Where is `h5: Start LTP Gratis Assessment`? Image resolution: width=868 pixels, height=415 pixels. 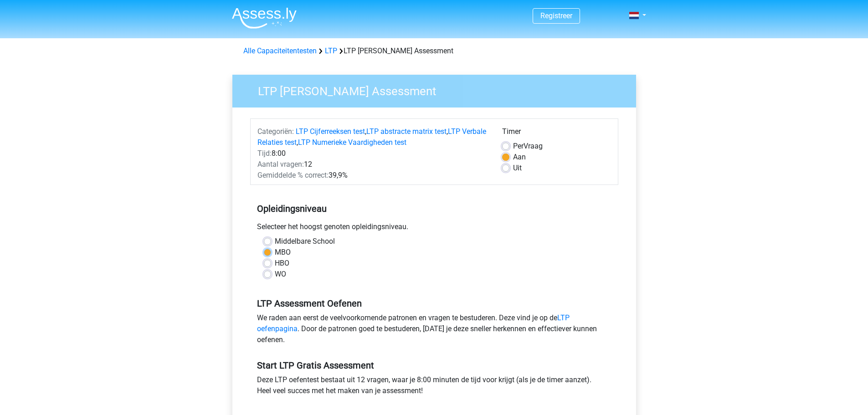 h5: Start LTP Gratis Assessment is located at coordinates (434, 365).